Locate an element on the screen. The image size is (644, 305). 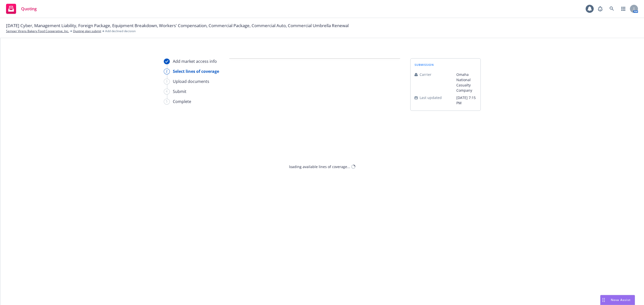
div: 2 is located at coordinates (167, 71).